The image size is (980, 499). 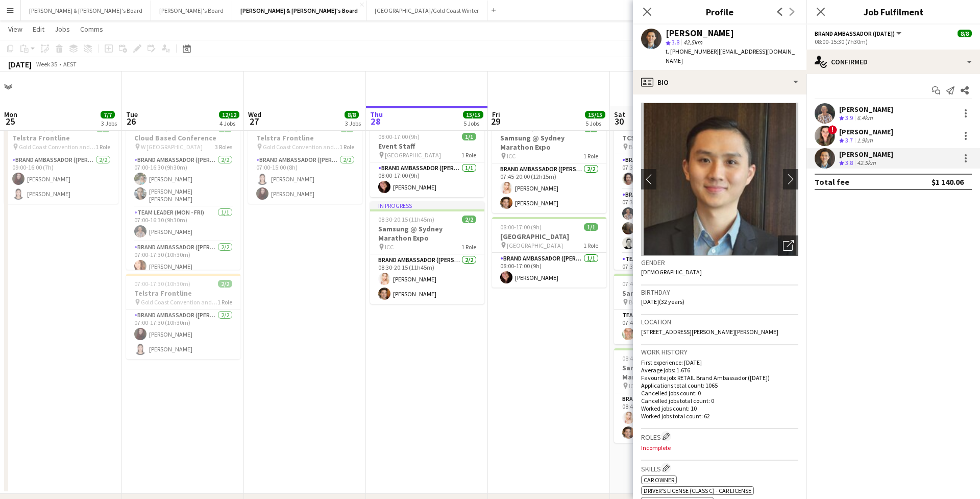 I want to click on div: 07:00-15:00 (8h)2/2Telstra Frontline Gold Coast Convention and Exhibition Centre1 RoleBrand Ambas..., so click(x=306, y=161).